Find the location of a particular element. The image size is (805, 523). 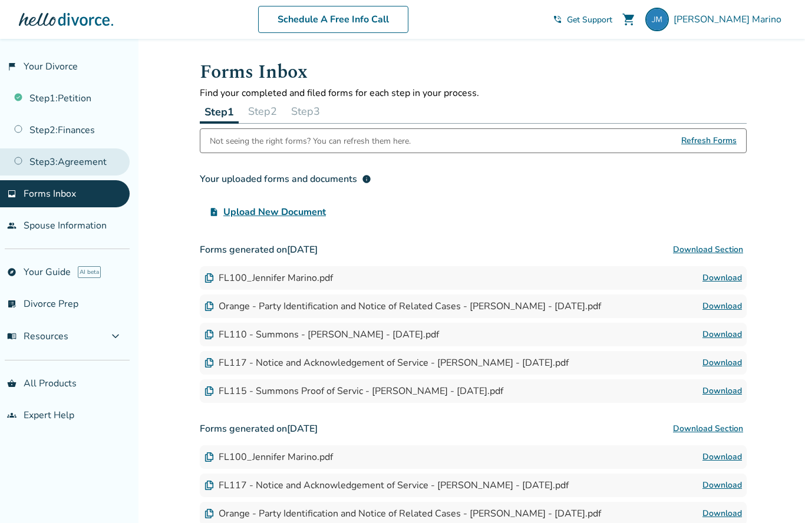

button: Step2 is located at coordinates (262, 111).